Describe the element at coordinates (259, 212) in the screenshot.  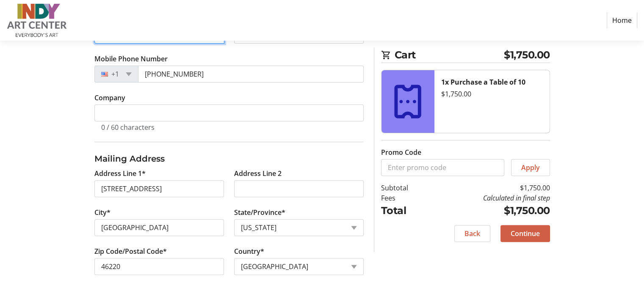
I see `label: State/Province*` at that location.